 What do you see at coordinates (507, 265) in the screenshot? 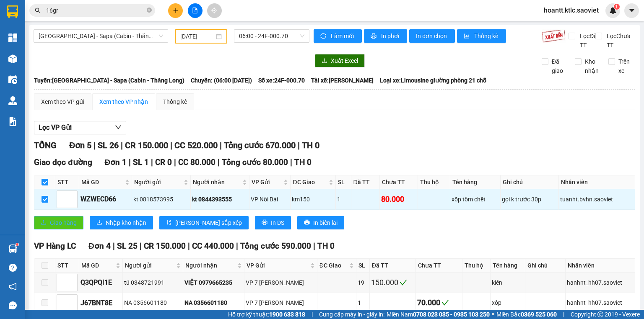
I see `th: Tên hàng` at bounding box center [507, 265].